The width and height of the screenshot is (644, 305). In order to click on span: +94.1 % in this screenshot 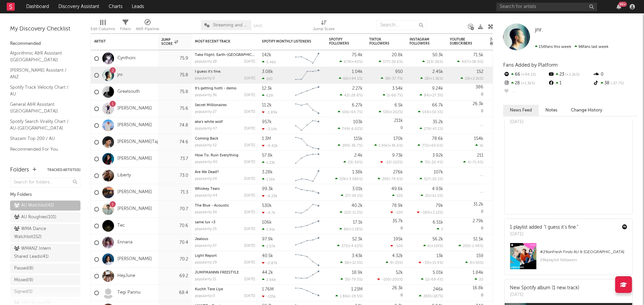, I will do `click(528, 74)`.